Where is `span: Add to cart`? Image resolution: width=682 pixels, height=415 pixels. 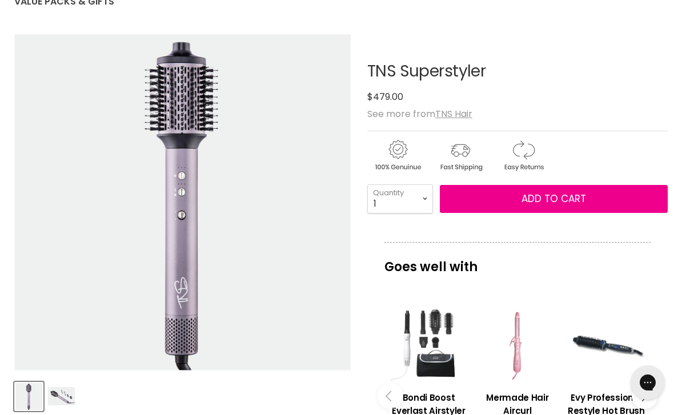
span: Add to cart is located at coordinates (554, 199).